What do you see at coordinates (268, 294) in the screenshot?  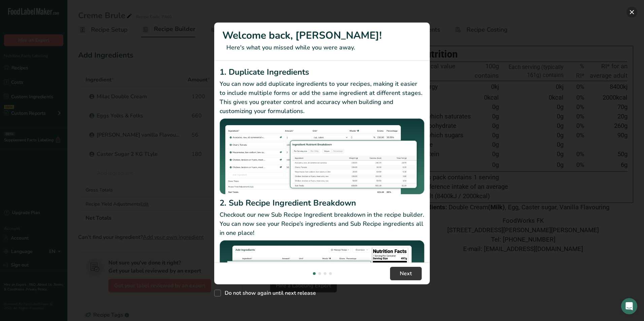 I see `span: Do not show again until next release` at bounding box center [268, 294].